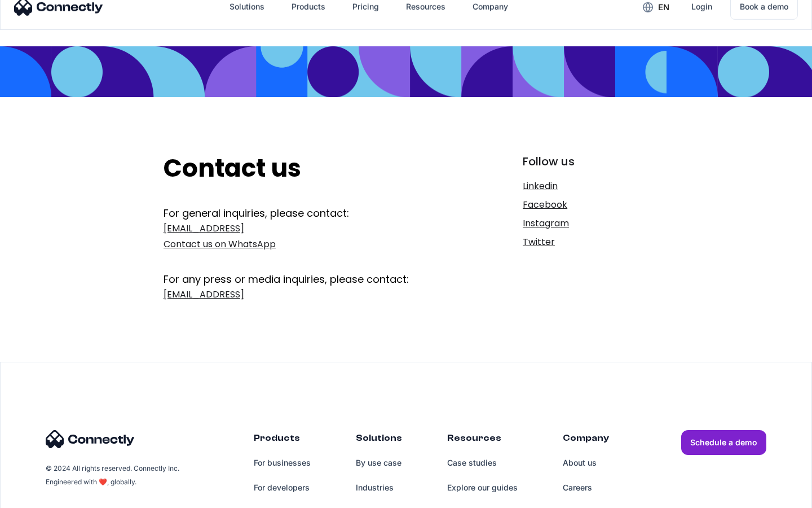 Image resolution: width=812 pixels, height=508 pixels. Describe the element at coordinates (113, 476) in the screenshot. I see `div: © 2024 All rights reserved. Connectly Inc. Engineered with ❤️, globally.` at that location.